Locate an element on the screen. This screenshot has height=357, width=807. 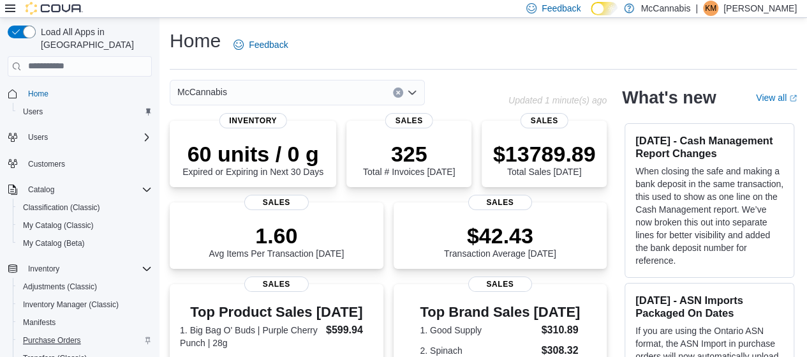
img: Cova is located at coordinates (54, 8).